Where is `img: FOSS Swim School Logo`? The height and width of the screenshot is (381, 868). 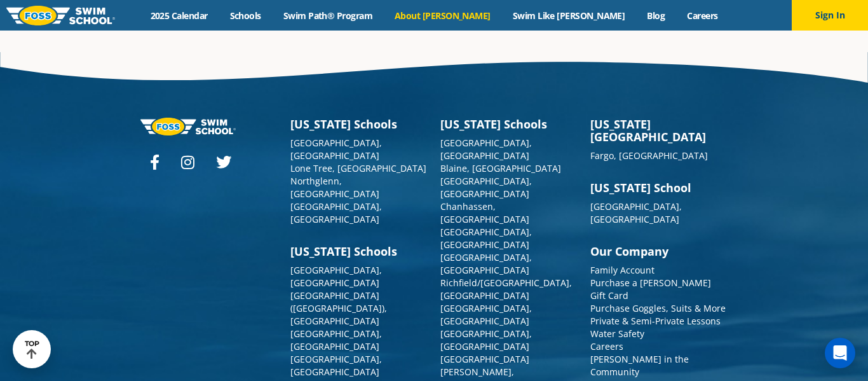 img: FOSS Swim School Logo is located at coordinates (61, 15).